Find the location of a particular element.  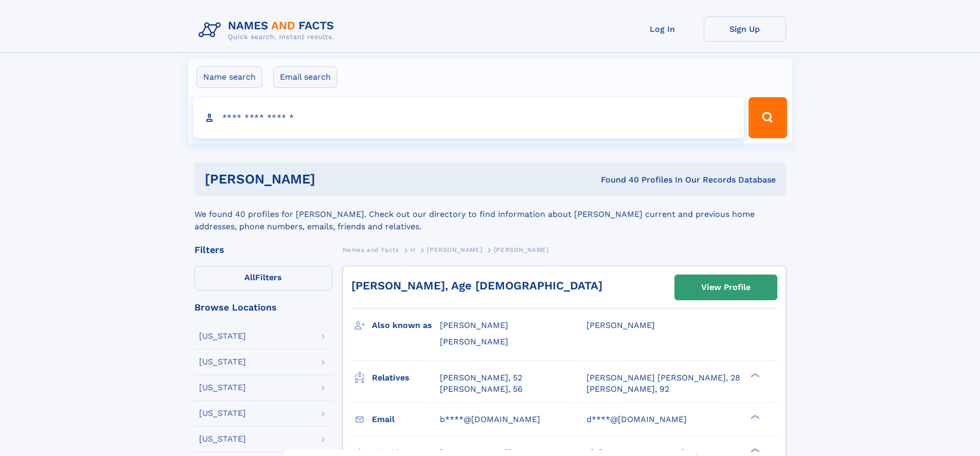

button: Search Button is located at coordinates (767, 118).